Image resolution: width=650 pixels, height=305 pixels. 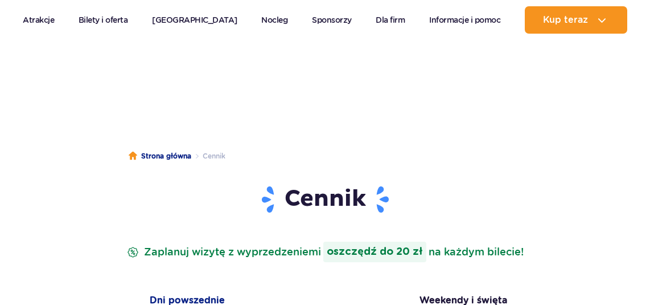 I want to click on p: Zaplanuj wizytę z wyprzedzeniem na każdym bilecie!, so click(x=325, y=252).